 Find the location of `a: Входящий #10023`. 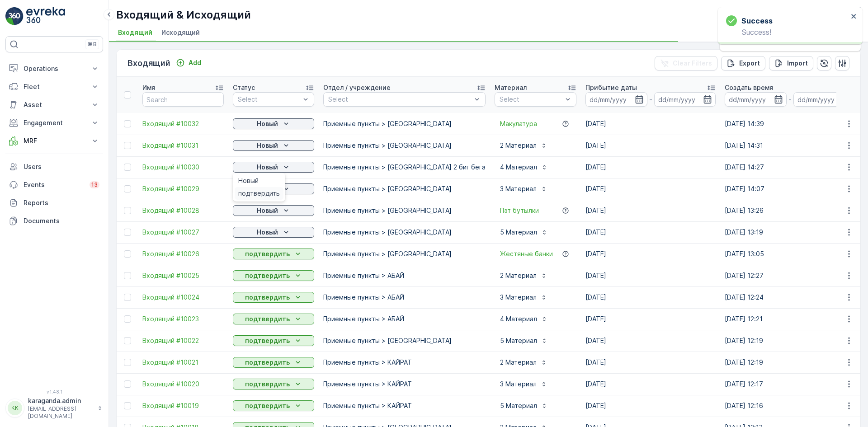

a: Входящий #10023 is located at coordinates (183, 319).